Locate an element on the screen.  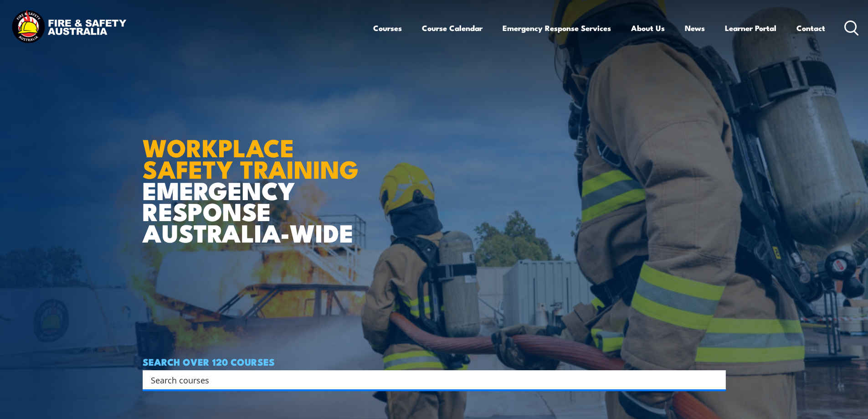
h1: EMERGENCY RESPONSE AUSTRALIA-WIDE is located at coordinates (254, 178).